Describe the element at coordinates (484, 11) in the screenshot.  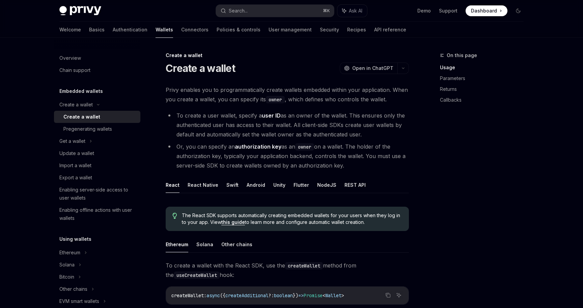
I see `span: Dashboard` at that location.